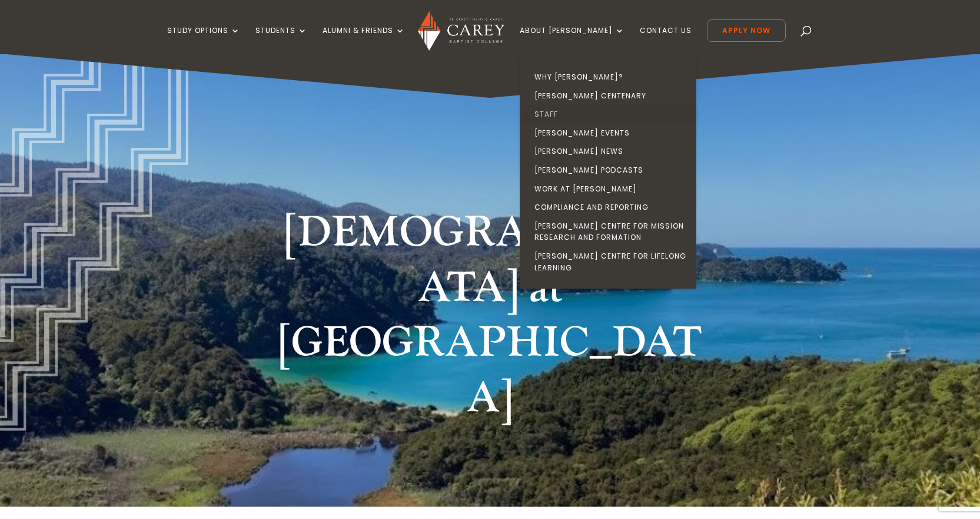 The height and width of the screenshot is (519, 980). I want to click on a: Students, so click(282, 40).